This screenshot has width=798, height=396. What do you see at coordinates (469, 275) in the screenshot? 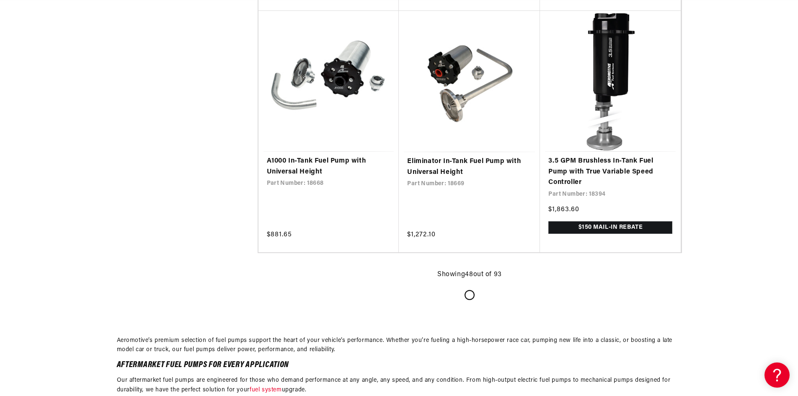
I see `p: Showing out of 93` at bounding box center [469, 275].